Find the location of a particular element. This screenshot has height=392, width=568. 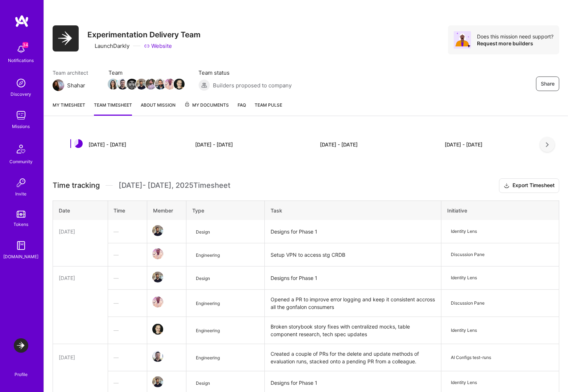

a: About Mission is located at coordinates (158, 109).